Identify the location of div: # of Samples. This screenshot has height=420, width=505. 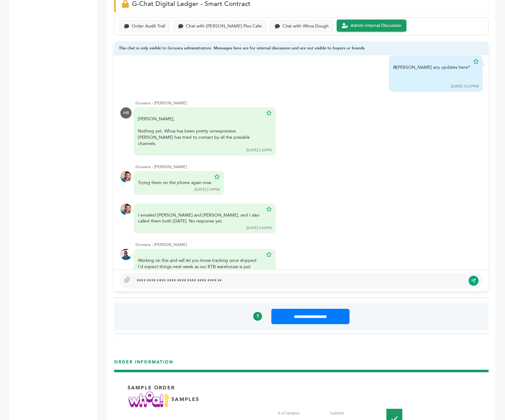
(301, 414).